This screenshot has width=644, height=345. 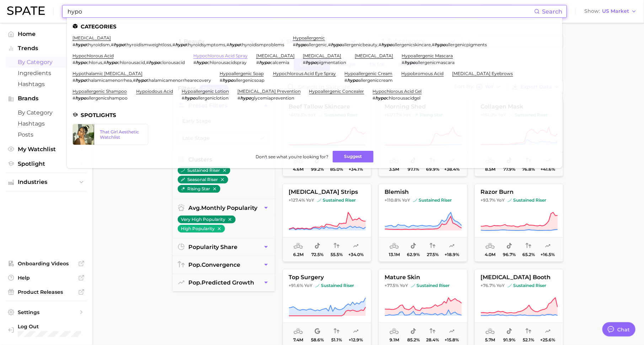 What do you see at coordinates (46, 149) in the screenshot?
I see `a: My Watchlist` at bounding box center [46, 149].